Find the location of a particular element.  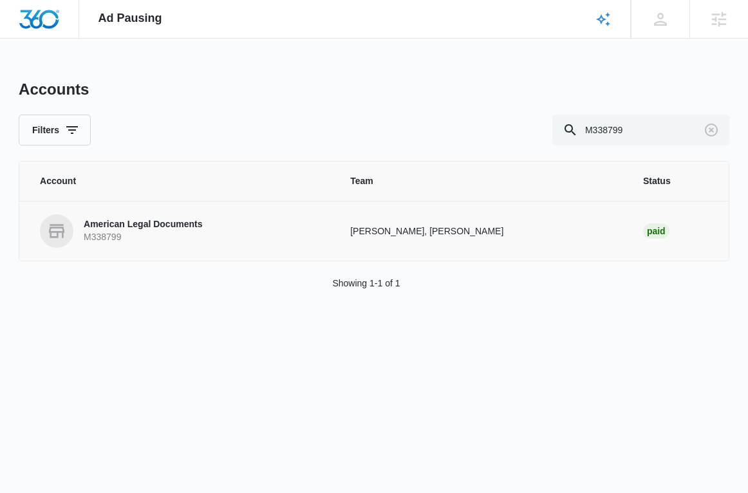

button: Filters is located at coordinates (55, 130).